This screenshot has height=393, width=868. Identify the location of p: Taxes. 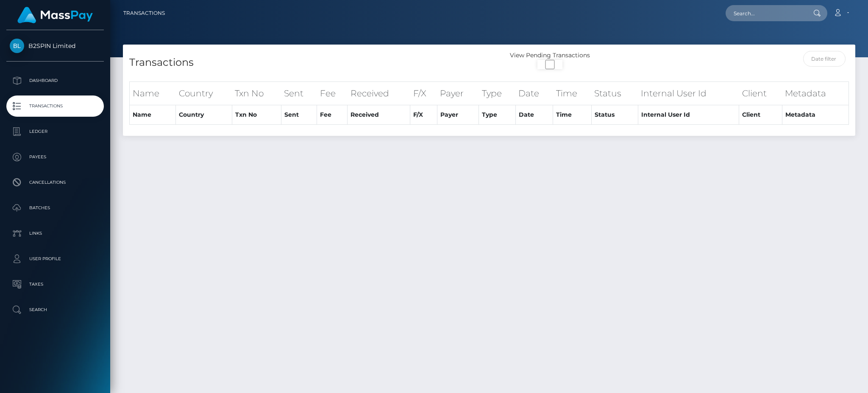
(55, 284).